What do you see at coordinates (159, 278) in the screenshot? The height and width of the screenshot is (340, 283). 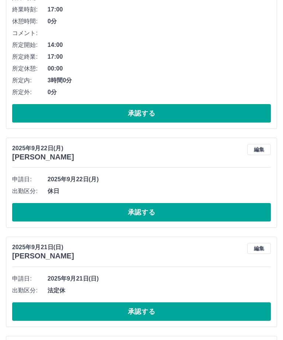 I see `span: 2025年9月21日(日)` at bounding box center [159, 278].